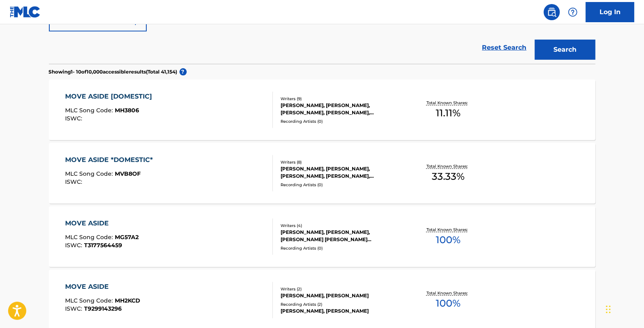 The image size is (644, 328). I want to click on div: Writers ( 9 ), so click(341, 99).